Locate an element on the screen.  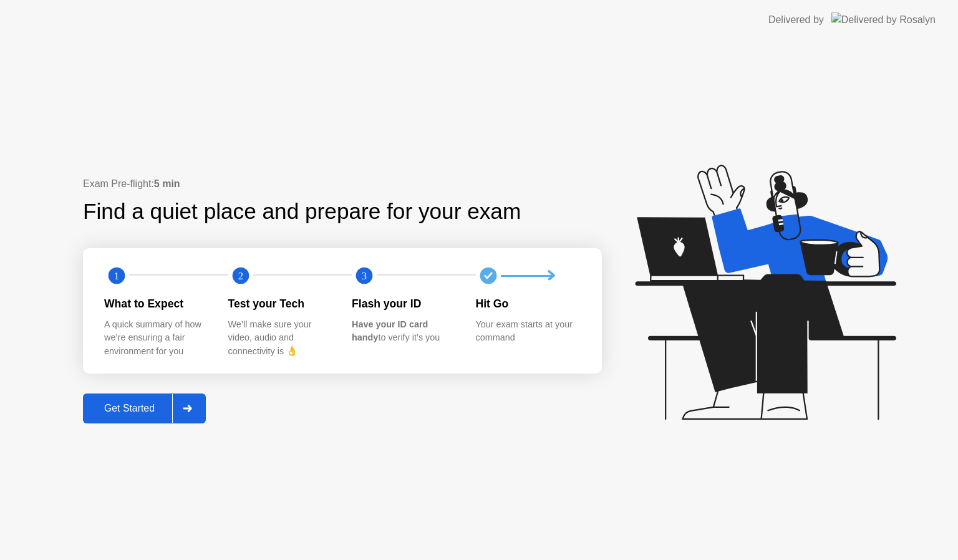
text: 1 is located at coordinates (117, 275).